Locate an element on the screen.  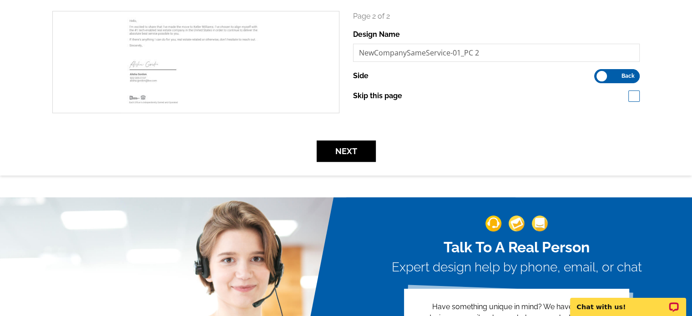
label: Design Name is located at coordinates (376, 35).